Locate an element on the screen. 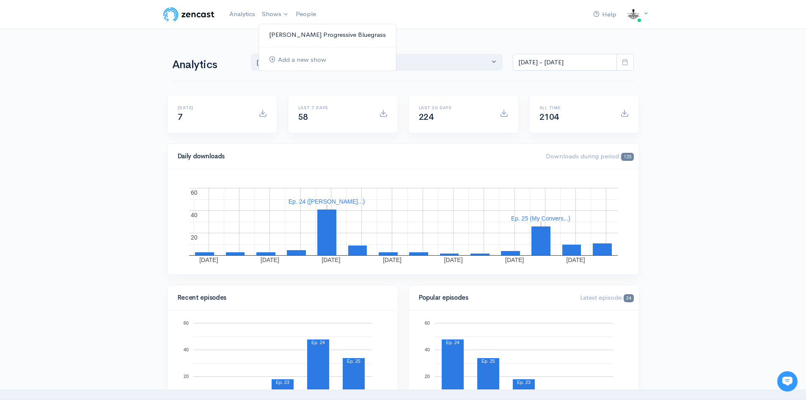 The height and width of the screenshot is (400, 806). h6: All time is located at coordinates (574, 107).